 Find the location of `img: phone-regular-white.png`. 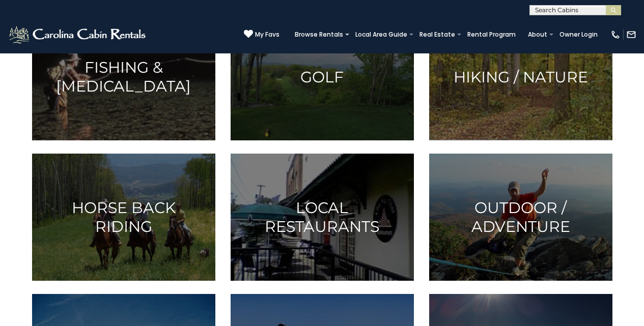

img: phone-regular-white.png is located at coordinates (616, 35).